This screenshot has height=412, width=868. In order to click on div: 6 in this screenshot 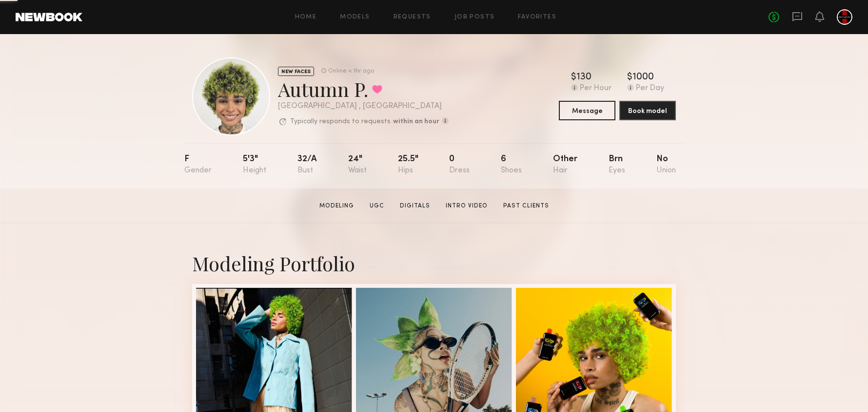, I will do `click(511, 164)`.